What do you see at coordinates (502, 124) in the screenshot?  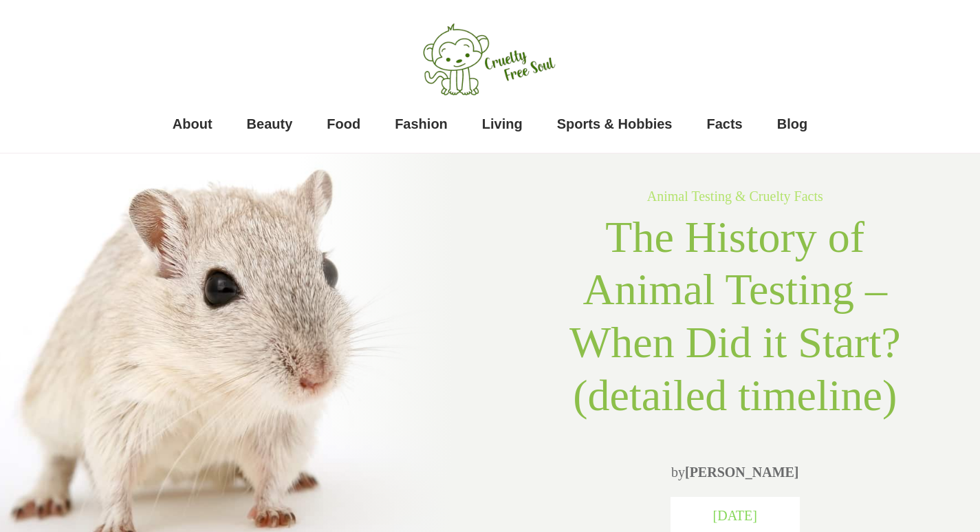 I see `span: Living` at bounding box center [502, 124].